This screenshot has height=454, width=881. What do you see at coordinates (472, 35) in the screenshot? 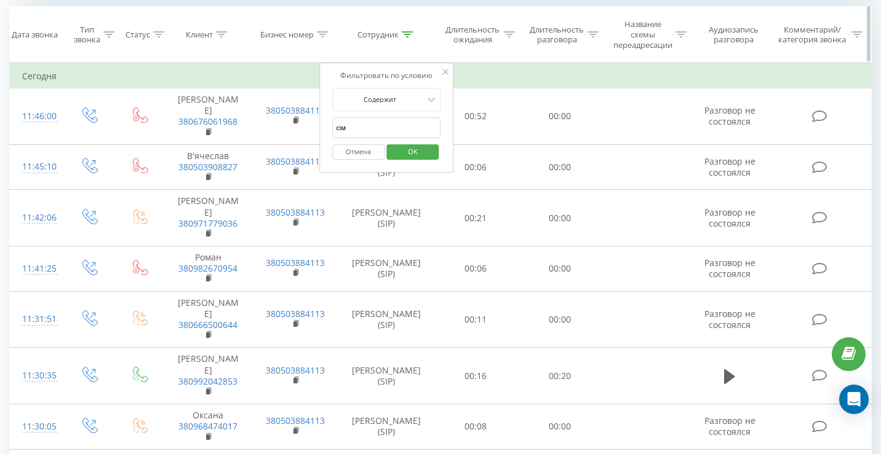
I see `div: Длительность ожидания` at bounding box center [472, 35].